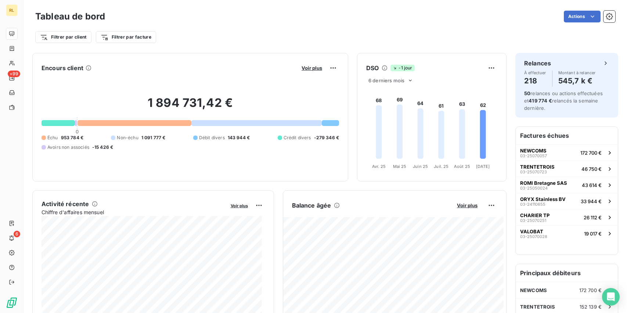 The height and width of the screenshot is (313, 627). I want to click on button: ROMI Bretagne SAS03-2505002443 614 €, so click(566, 185).